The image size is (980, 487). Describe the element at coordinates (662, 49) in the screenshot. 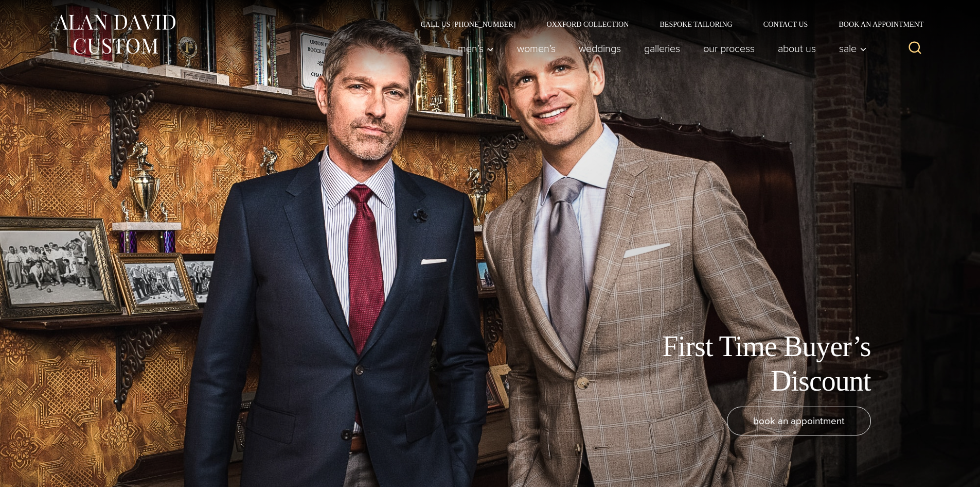

I see `a: Galleries` at that location.